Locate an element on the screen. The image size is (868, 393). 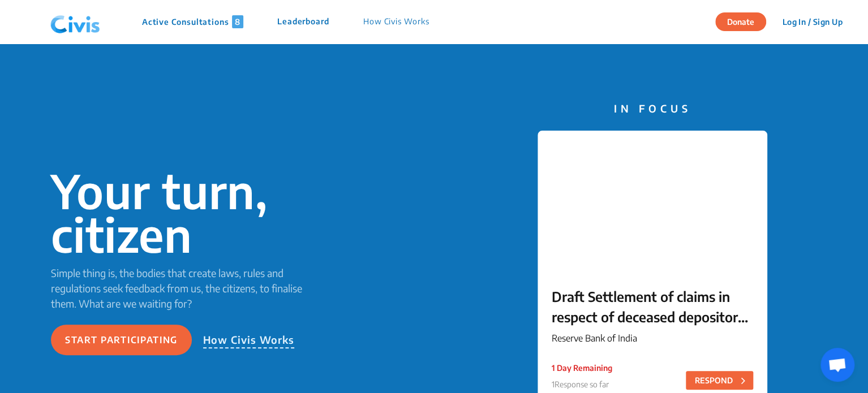
button: Donate is located at coordinates (741, 21).